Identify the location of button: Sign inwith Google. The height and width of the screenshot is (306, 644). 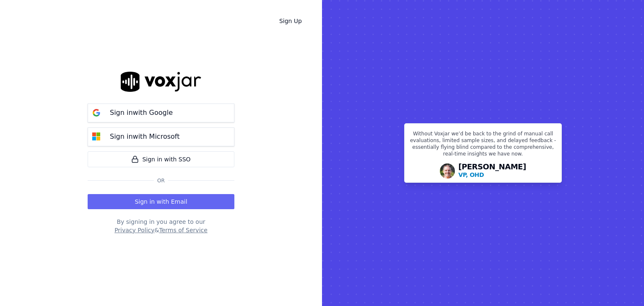
(161, 113).